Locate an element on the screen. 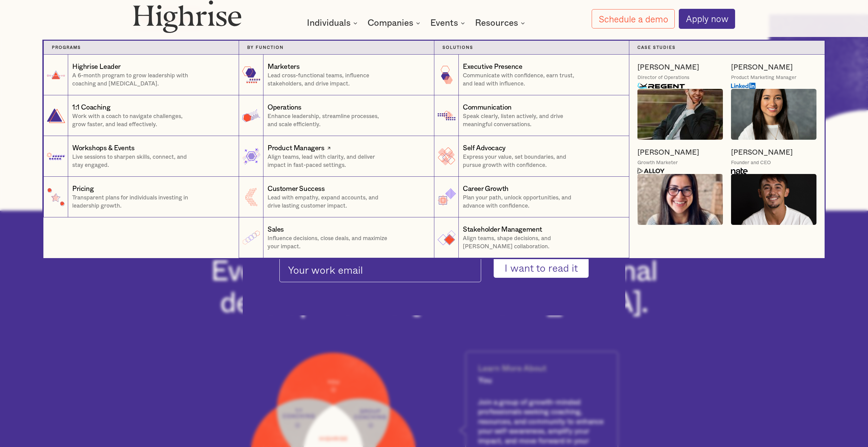  a: Apply now is located at coordinates (707, 18).